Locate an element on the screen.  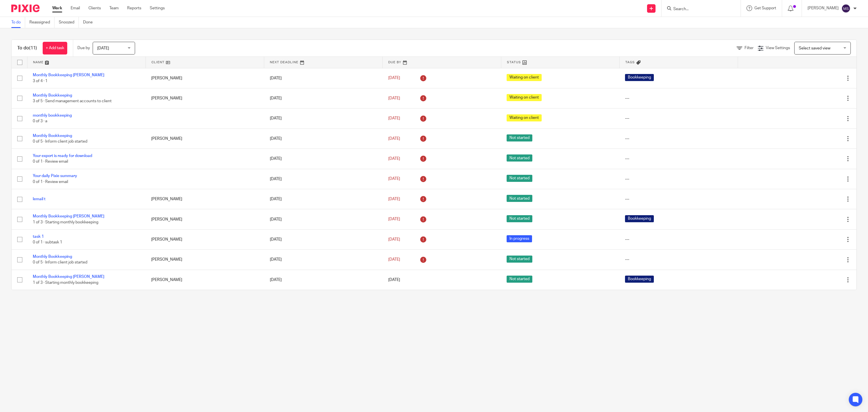
a: Snoozed is located at coordinates (69, 22).